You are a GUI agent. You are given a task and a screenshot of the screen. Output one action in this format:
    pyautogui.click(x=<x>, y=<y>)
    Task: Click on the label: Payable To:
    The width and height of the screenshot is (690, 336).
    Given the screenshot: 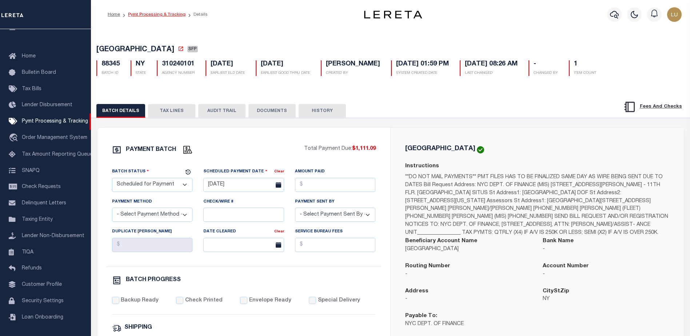 What is the action you would take?
    pyautogui.click(x=421, y=316)
    